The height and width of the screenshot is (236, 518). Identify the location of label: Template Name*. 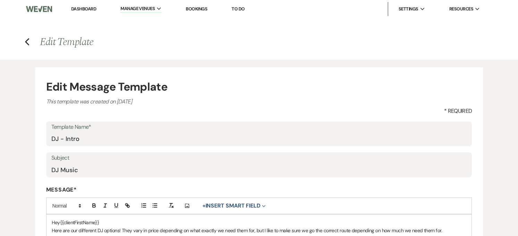
(259, 127).